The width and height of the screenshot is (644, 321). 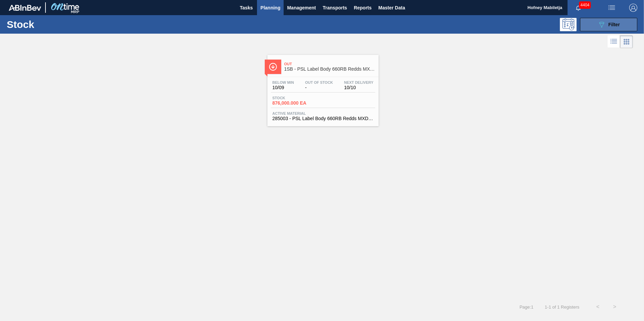 What do you see at coordinates (526, 307) in the screenshot?
I see `span: Page : 1` at bounding box center [526, 307].